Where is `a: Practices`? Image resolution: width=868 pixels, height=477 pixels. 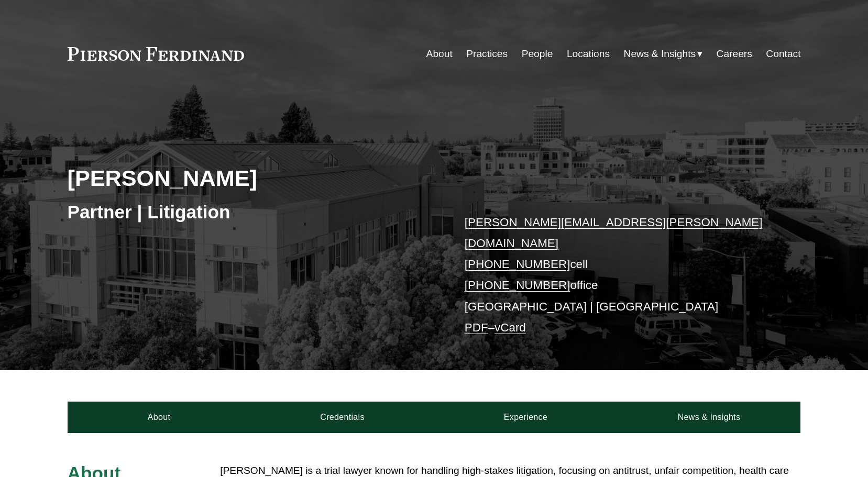
a: Practices is located at coordinates (487, 54).